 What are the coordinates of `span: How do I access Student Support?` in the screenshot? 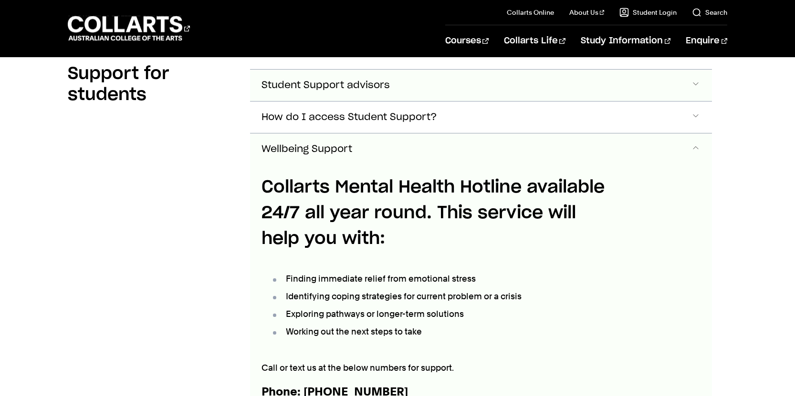 It's located at (349, 117).